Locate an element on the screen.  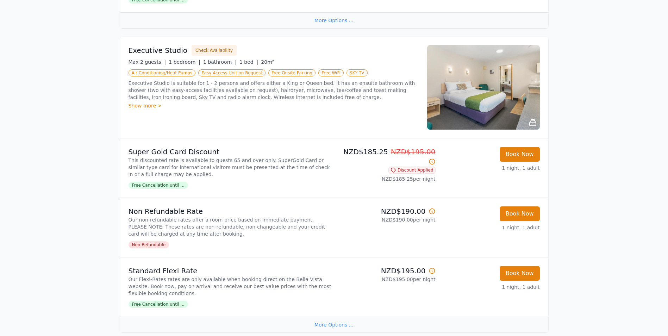
p: Our non-refundable rates offer a room price based on immediate payment. PLEASE NOTE: These rates ... is located at coordinates (230, 227).